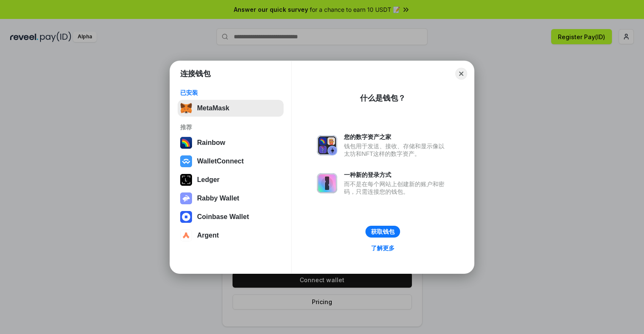 The width and height of the screenshot is (644, 334). I want to click on button: WalletConnect, so click(231, 162).